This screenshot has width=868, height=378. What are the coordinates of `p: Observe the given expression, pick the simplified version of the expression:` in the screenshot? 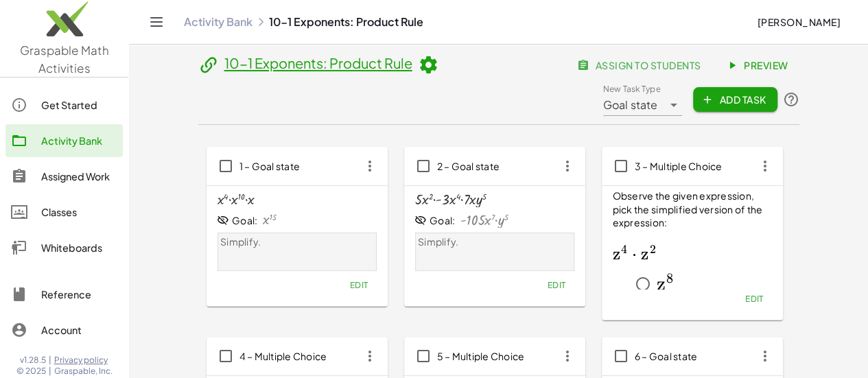 It's located at (692, 210).